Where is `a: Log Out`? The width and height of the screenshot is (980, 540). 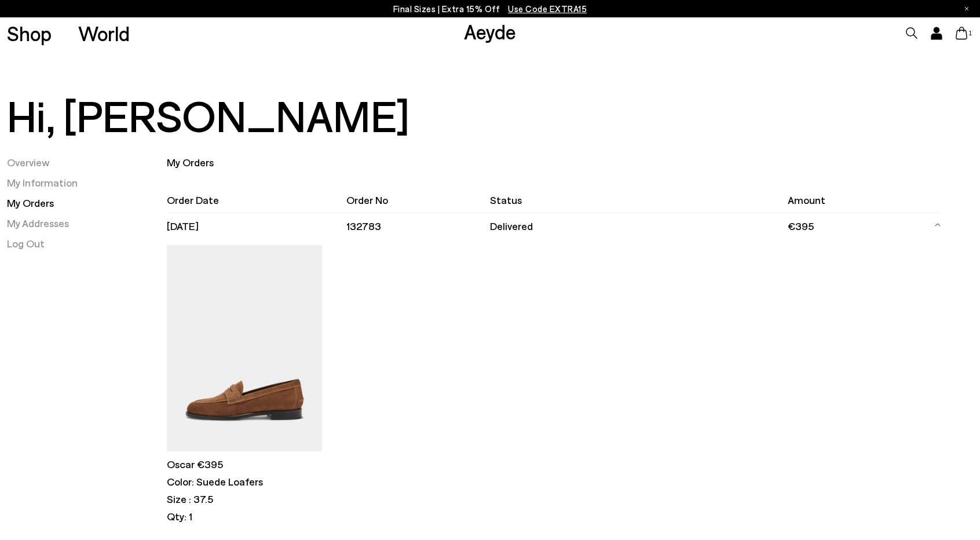 a: Log Out is located at coordinates (26, 244).